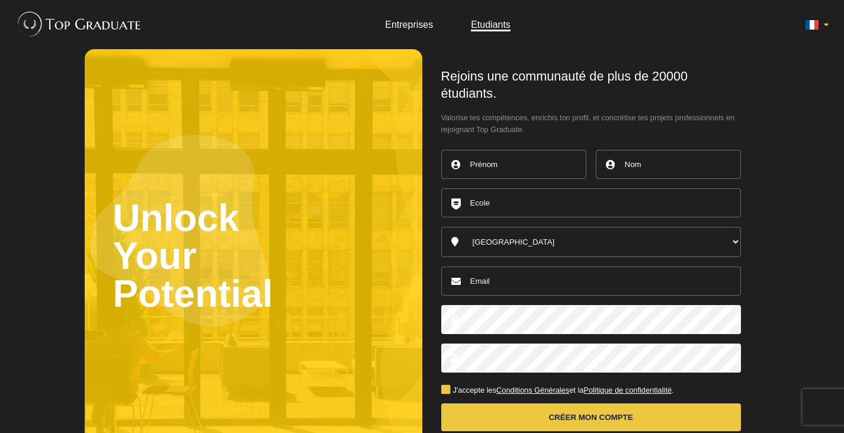 This screenshot has height=433, width=844. I want to click on input: Nom, so click(668, 164).